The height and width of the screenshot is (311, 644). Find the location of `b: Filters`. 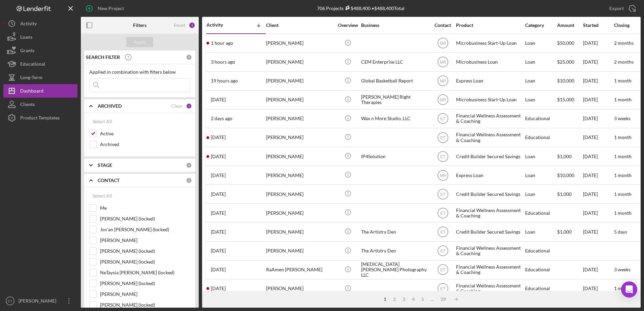

b: Filters is located at coordinates (140, 25).